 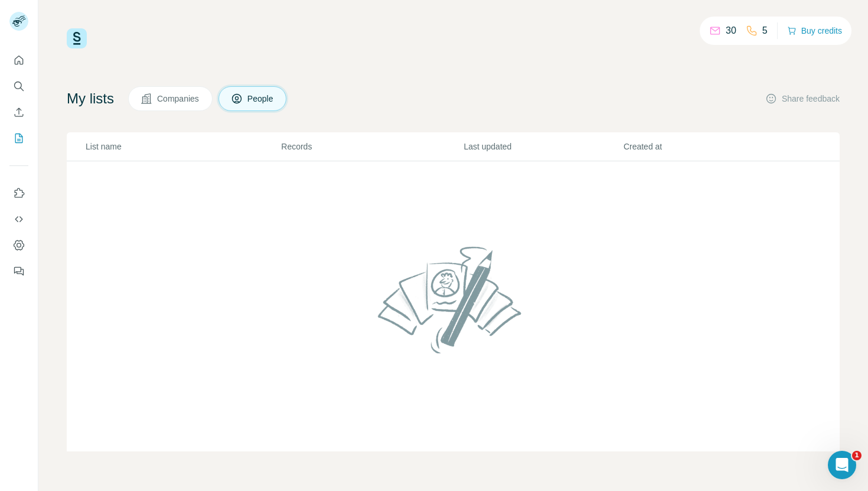 What do you see at coordinates (543, 147) in the screenshot?
I see `p: Last updated` at bounding box center [543, 147].